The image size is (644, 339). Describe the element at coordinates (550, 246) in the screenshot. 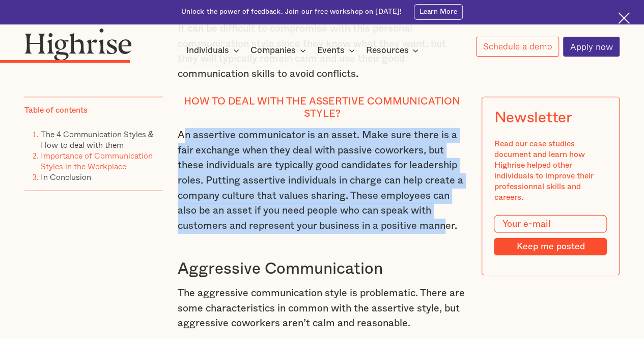

I see `input: Keep me posted` at that location.